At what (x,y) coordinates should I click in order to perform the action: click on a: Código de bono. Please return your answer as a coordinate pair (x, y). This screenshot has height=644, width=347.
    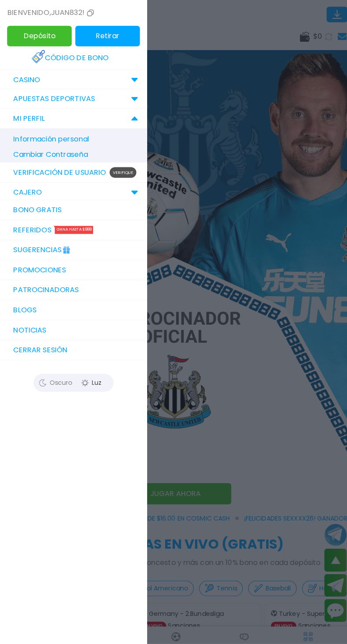
    Looking at the image, I should click on (72, 57).